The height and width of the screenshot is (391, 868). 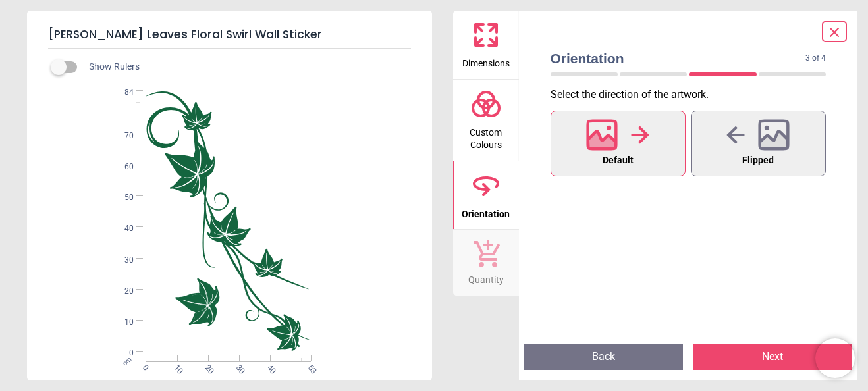 I want to click on span: 53, so click(x=309, y=367).